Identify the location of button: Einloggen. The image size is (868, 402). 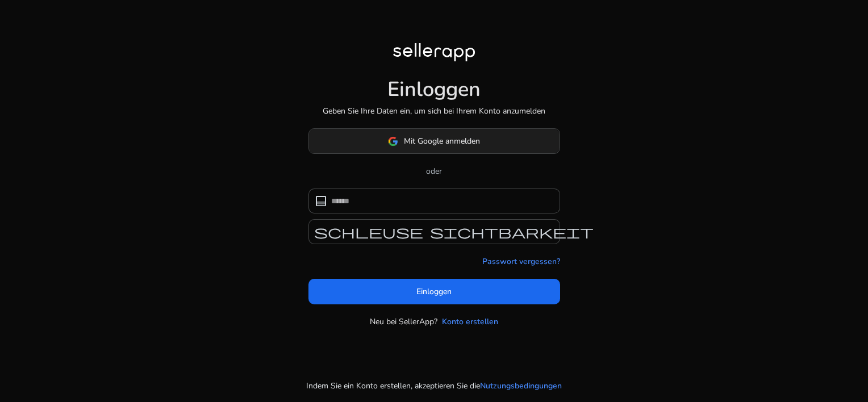
(434, 291).